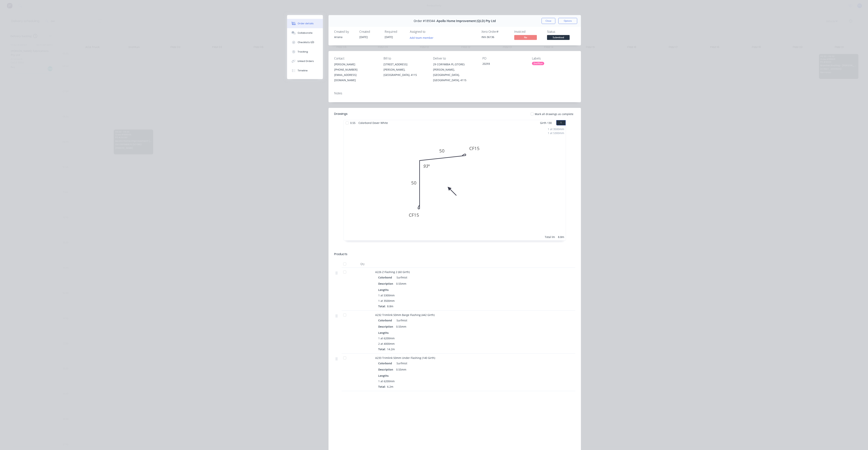 This screenshot has height=450, width=868. What do you see at coordinates (305, 61) in the screenshot?
I see `button: Linked Orders` at bounding box center [305, 61].